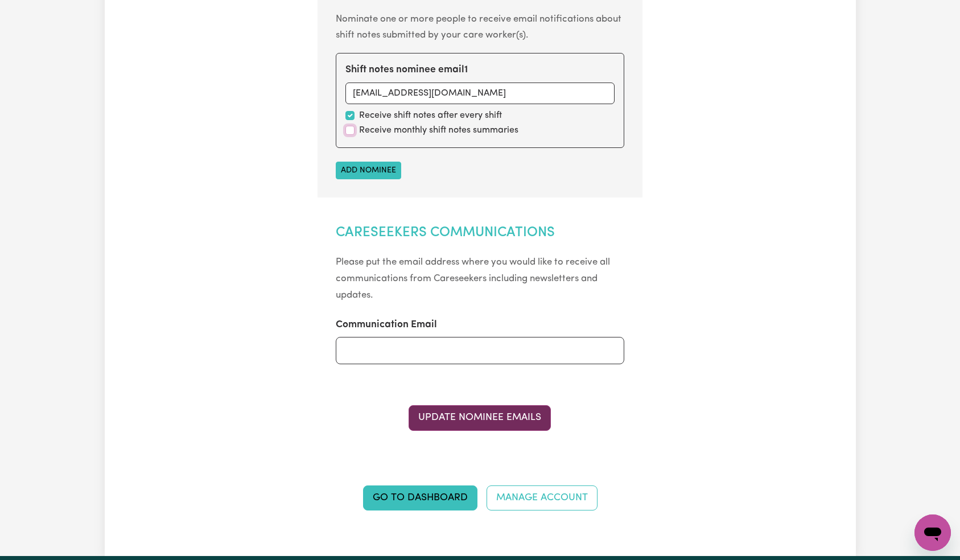  I want to click on button: Update Nominee Emails, so click(480, 418).